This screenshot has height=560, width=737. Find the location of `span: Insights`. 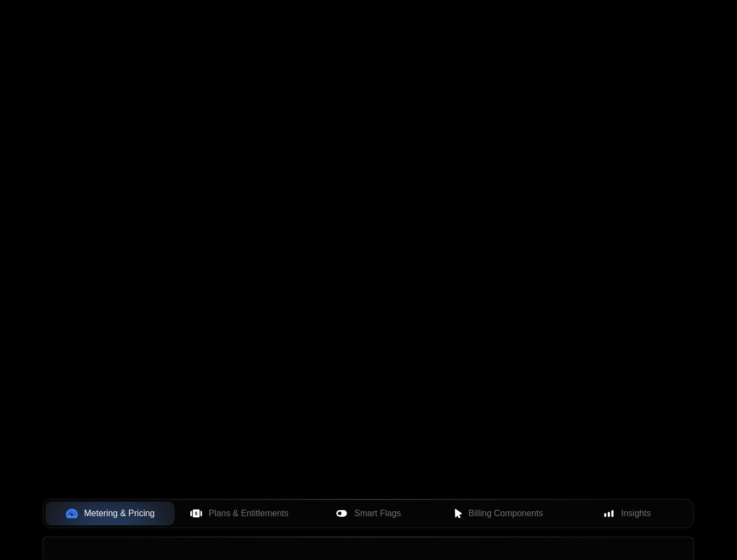

span: Insights is located at coordinates (636, 513).